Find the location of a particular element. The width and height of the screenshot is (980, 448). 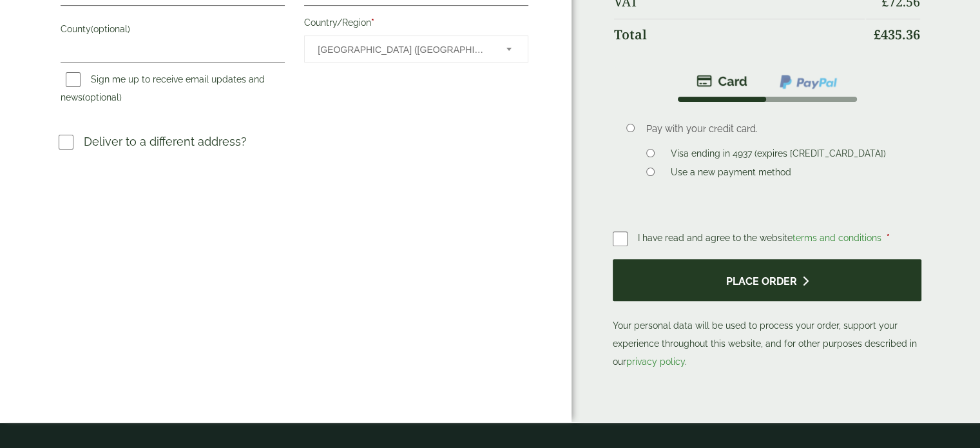

p: Deliver to a different address? is located at coordinates (165, 141).